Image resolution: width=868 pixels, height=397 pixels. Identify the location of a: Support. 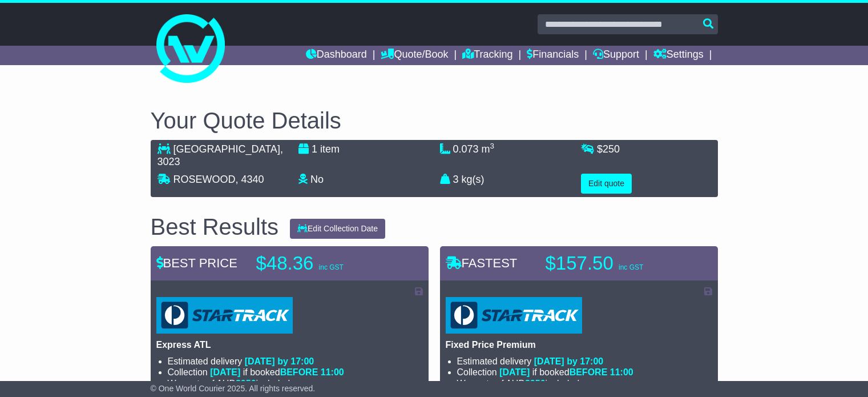
(616, 56).